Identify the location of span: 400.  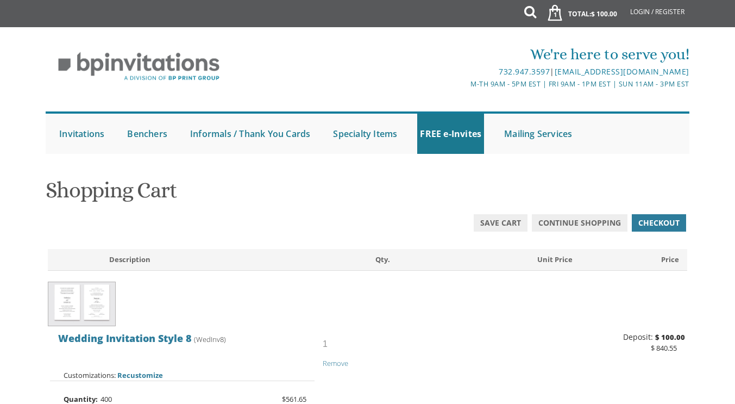
(106, 399).